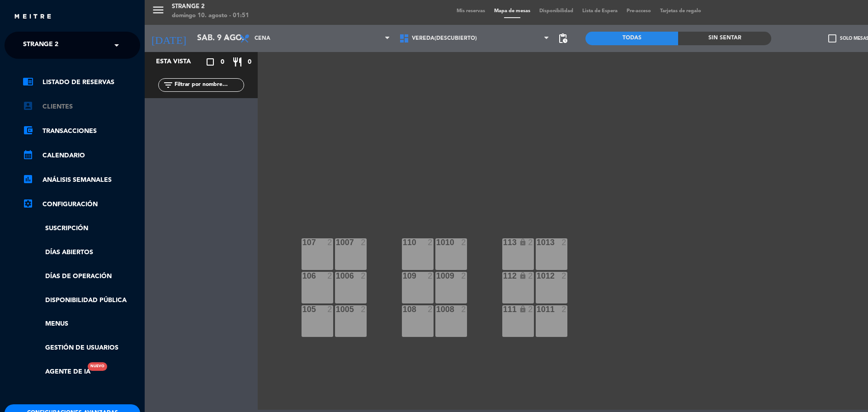 This screenshot has width=868, height=412. What do you see at coordinates (28, 81) in the screenshot?
I see `i: chrome_reader_mode` at bounding box center [28, 81].